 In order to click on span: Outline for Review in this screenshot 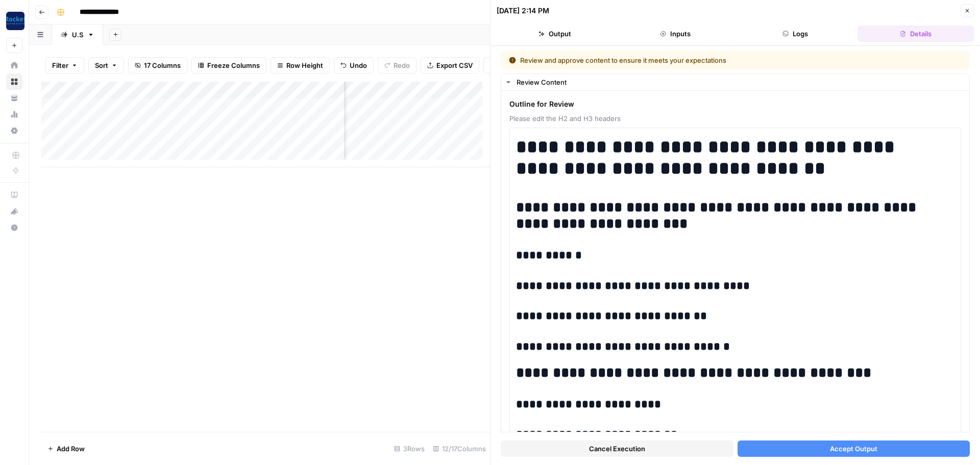, I will do `click(735, 104)`.